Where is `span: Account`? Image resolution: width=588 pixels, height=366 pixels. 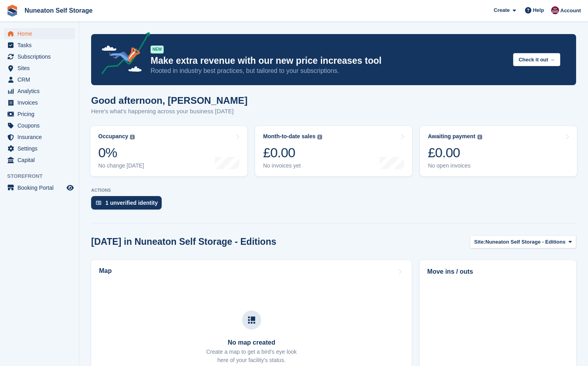 span: Account is located at coordinates (570, 11).